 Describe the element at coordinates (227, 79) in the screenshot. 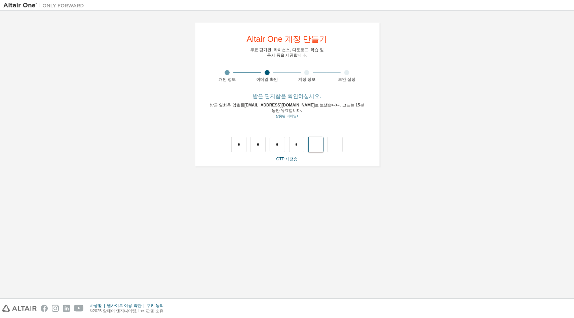

I see `div: 개인 정보` at that location.